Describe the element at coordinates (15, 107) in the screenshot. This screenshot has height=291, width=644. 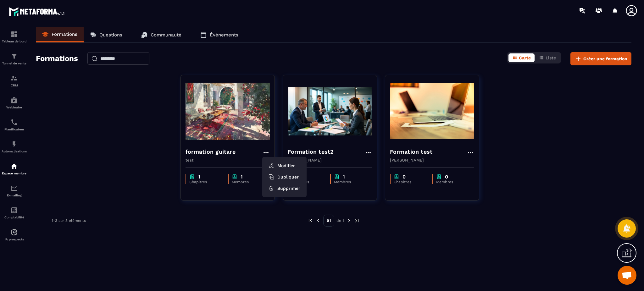
I see `p: Webinaire` at that location.